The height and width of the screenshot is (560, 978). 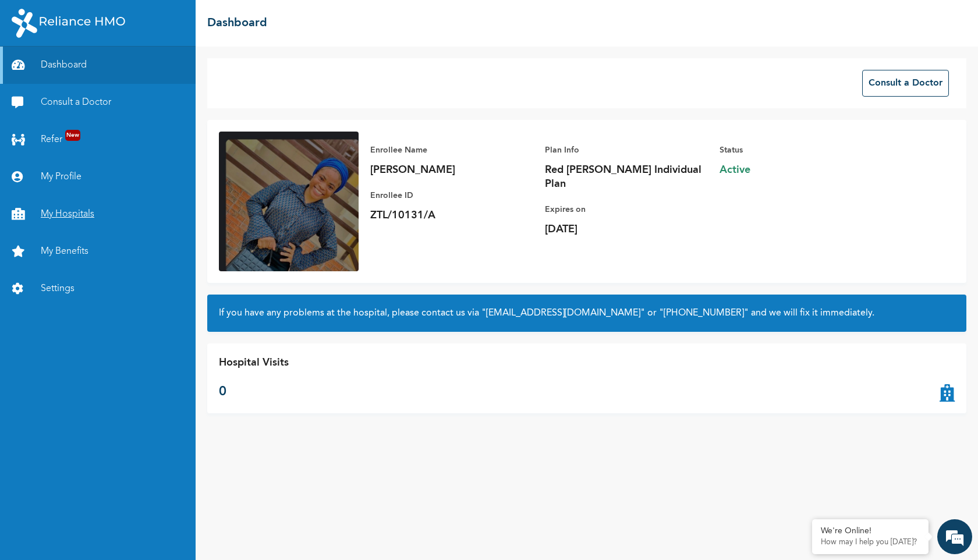 What do you see at coordinates (237, 23) in the screenshot?
I see `h2: Dashboard` at bounding box center [237, 23].